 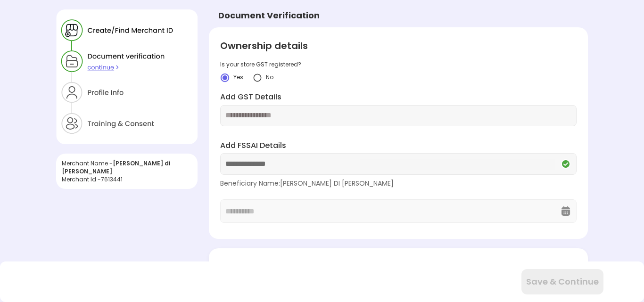 What do you see at coordinates (398, 266) in the screenshot?
I see `div: Bank details` at bounding box center [398, 266].